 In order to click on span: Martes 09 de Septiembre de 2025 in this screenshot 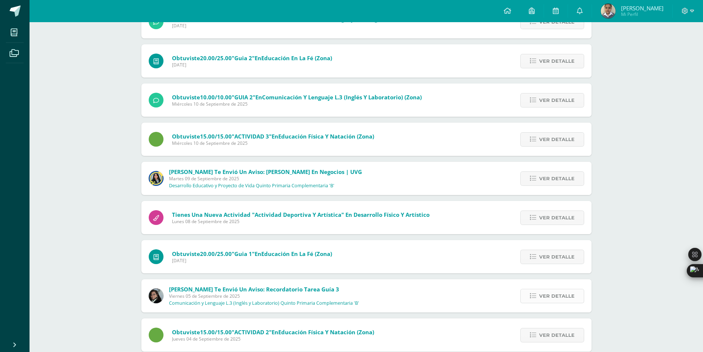, I will do `click(265, 178)`.